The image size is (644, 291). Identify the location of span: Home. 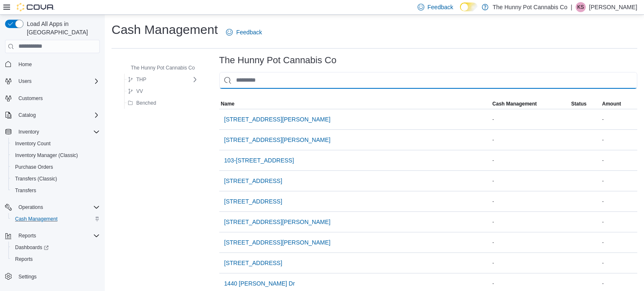
(58, 64).